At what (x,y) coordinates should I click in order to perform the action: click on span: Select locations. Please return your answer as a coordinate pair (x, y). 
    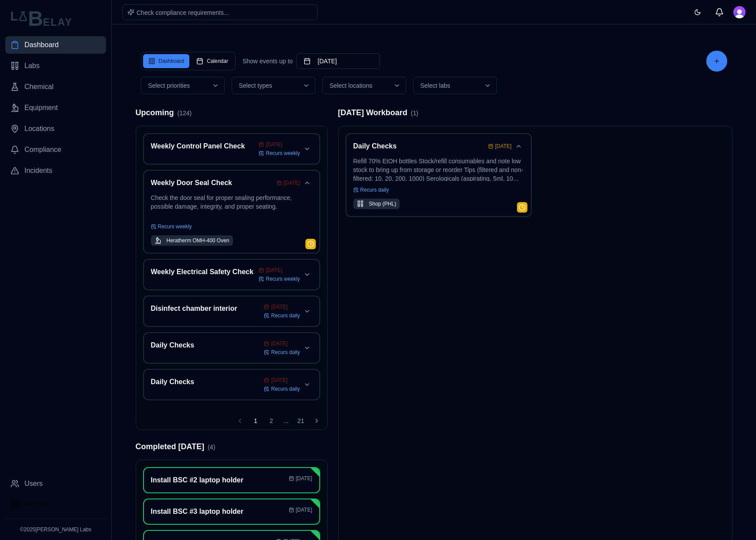
    Looking at the image, I should click on (351, 86).